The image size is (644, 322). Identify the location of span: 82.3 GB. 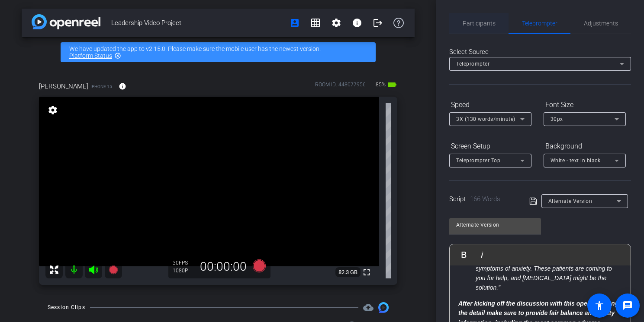
(348, 273).